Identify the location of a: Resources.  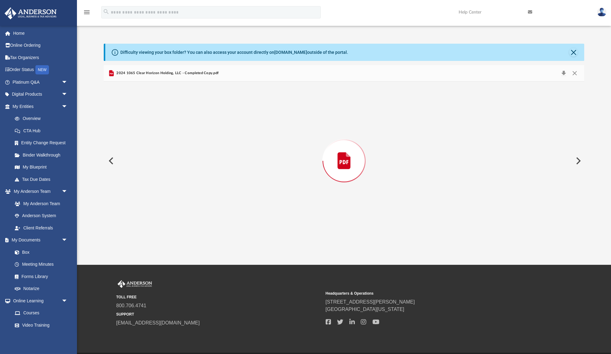
(41, 337).